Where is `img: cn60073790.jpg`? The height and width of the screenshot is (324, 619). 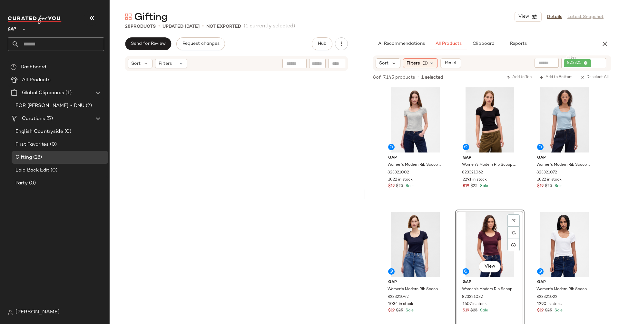
img: cn60073790.jpg is located at coordinates (564, 244).